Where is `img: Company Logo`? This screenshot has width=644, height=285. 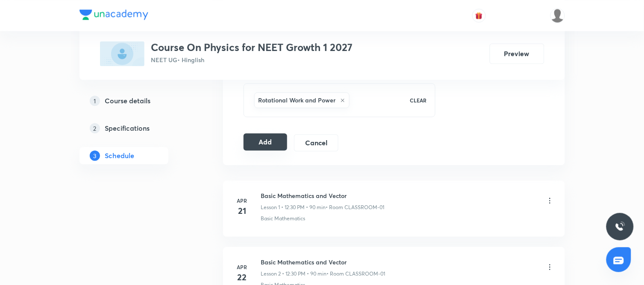 img: Company Logo is located at coordinates (114, 15).